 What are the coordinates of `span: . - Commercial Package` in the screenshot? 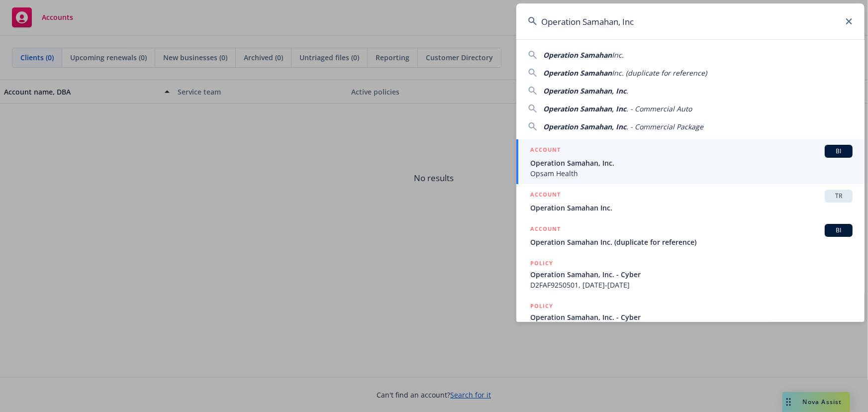 It's located at (665, 127).